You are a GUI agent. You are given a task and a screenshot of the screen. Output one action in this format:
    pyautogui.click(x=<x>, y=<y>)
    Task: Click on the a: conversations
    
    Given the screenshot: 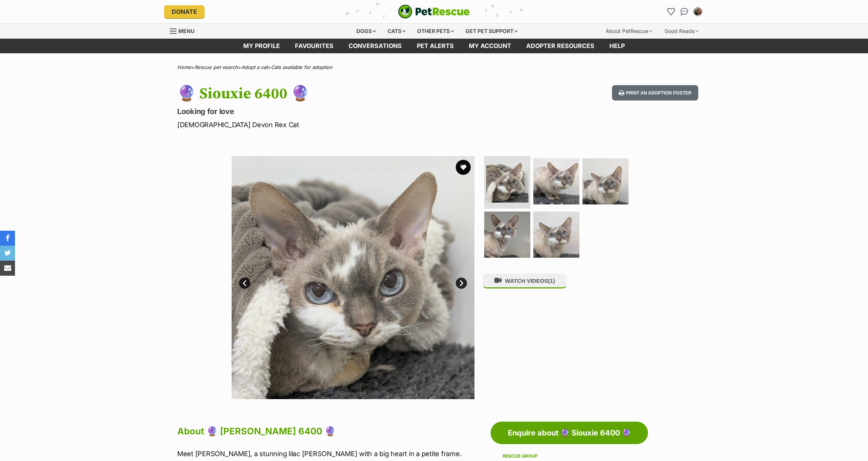 What is the action you would take?
    pyautogui.click(x=375, y=46)
    